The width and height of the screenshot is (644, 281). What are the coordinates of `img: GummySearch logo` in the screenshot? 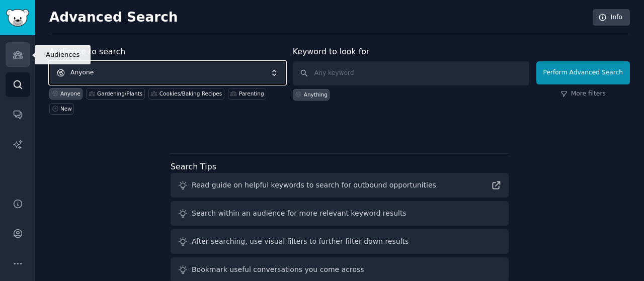 It's located at (17, 17).